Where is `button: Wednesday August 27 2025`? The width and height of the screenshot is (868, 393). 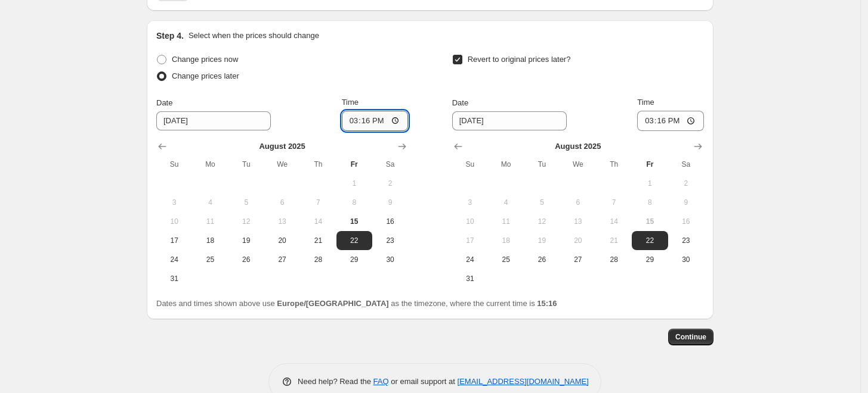 button: Wednesday August 27 2025 is located at coordinates (578, 260).